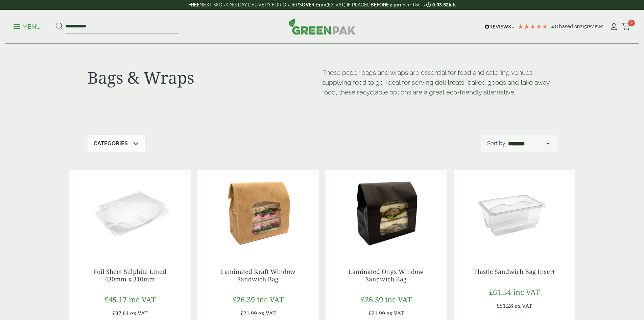 Image resolution: width=644 pixels, height=320 pixels. What do you see at coordinates (258, 275) in the screenshot?
I see `a: Laminated Kraft Window Sandwich Bag` at bounding box center [258, 275].